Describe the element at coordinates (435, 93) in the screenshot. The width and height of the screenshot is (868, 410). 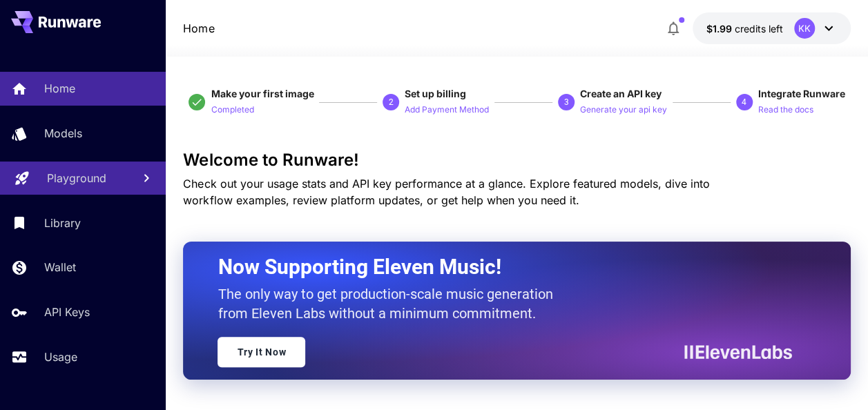
I see `span: Set up billing` at that location.